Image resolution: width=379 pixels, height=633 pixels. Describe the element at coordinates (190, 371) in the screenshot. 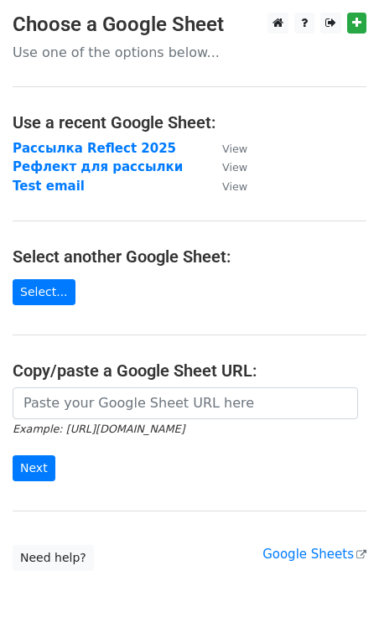

I see `h4: Copy/paste a Google Sheet URL:` at that location.